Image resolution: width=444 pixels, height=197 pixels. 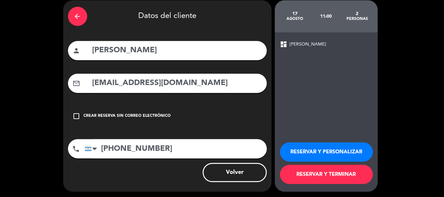 What do you see at coordinates (77, 116) in the screenshot?
I see `i: check_box_outline_blank` at bounding box center [77, 116].